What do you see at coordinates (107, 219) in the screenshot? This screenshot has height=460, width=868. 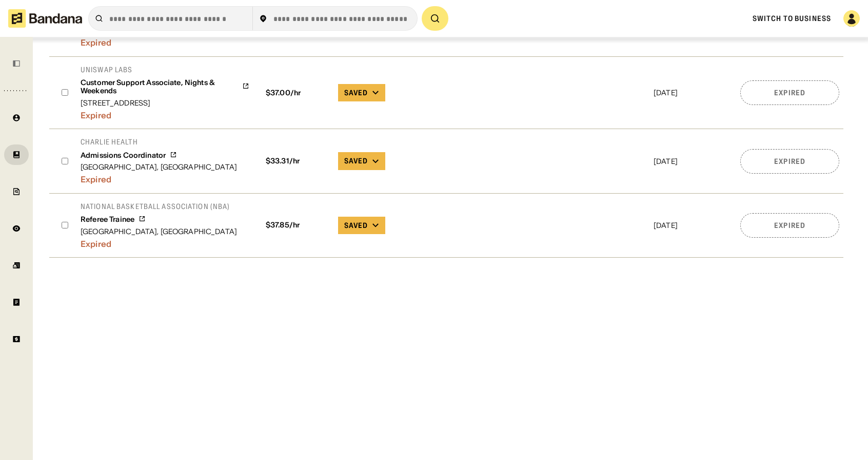 I see `div: Referee Trainee` at bounding box center [107, 219].